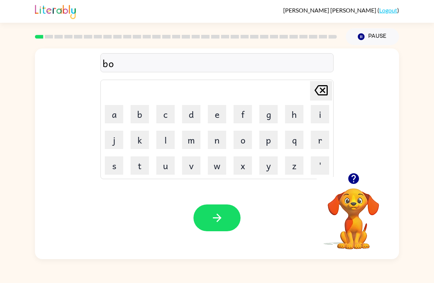 This screenshot has height=283, width=434. I want to click on button: d, so click(191, 114).